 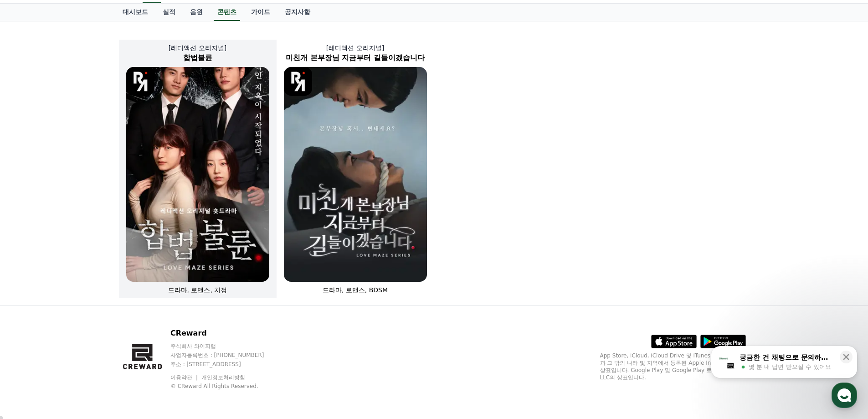 What do you see at coordinates (227, 13) in the screenshot?
I see `a: 콘텐츠` at bounding box center [227, 13].